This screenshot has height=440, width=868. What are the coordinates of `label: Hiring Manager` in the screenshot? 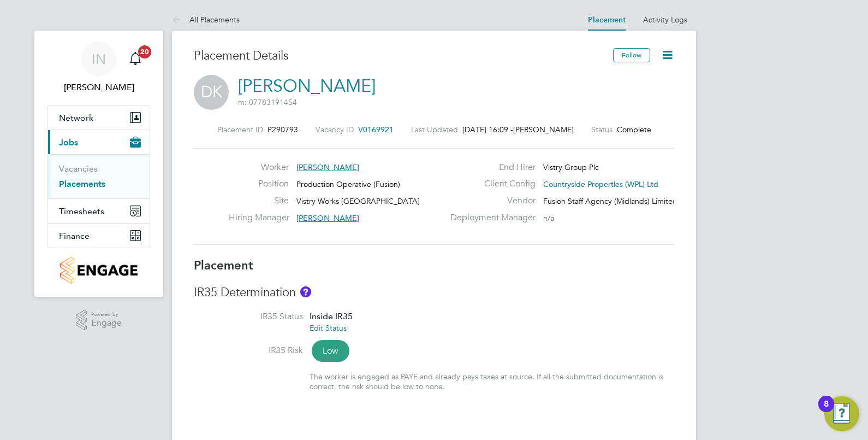 It's located at (259, 217).